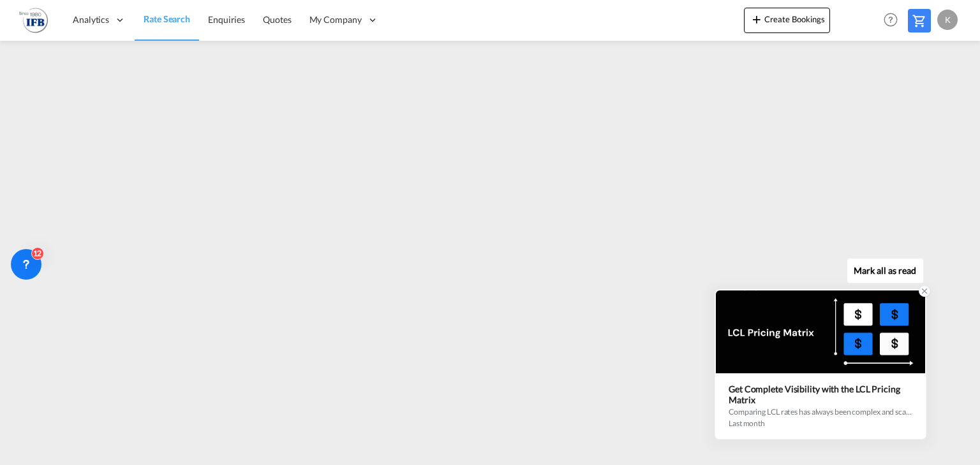 The height and width of the screenshot is (465, 980). What do you see at coordinates (277, 19) in the screenshot?
I see `span: Quotes` at bounding box center [277, 19].